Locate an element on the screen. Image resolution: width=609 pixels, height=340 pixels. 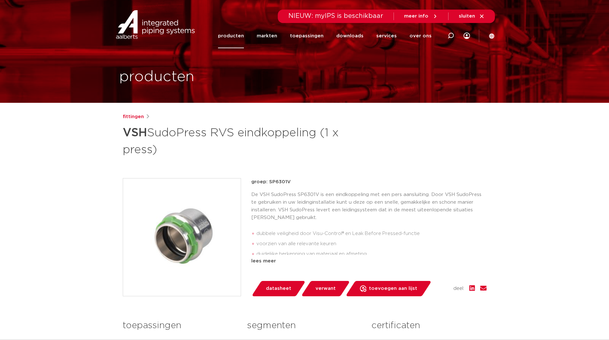
h3: toepassingen is located at coordinates (180, 326).